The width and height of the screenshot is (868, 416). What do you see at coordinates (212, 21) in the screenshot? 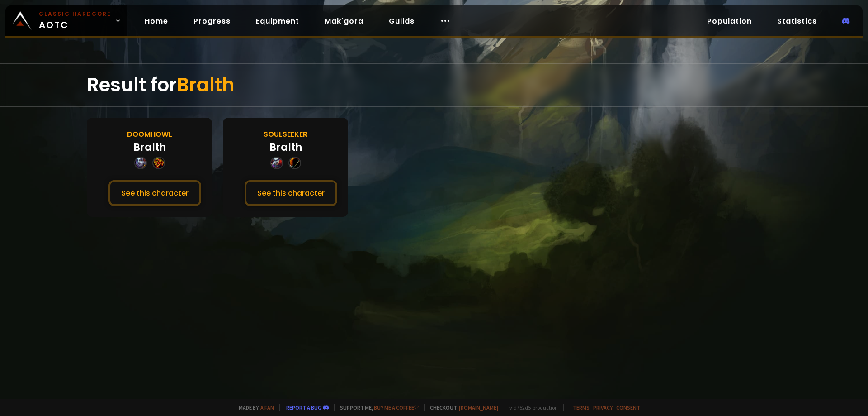
I see `a: Progress` at bounding box center [212, 21].